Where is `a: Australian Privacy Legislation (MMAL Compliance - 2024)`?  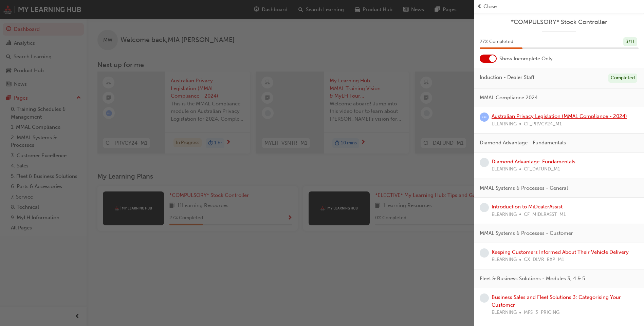 a: Australian Privacy Legislation (MMAL Compliance - 2024) is located at coordinates (559, 116).